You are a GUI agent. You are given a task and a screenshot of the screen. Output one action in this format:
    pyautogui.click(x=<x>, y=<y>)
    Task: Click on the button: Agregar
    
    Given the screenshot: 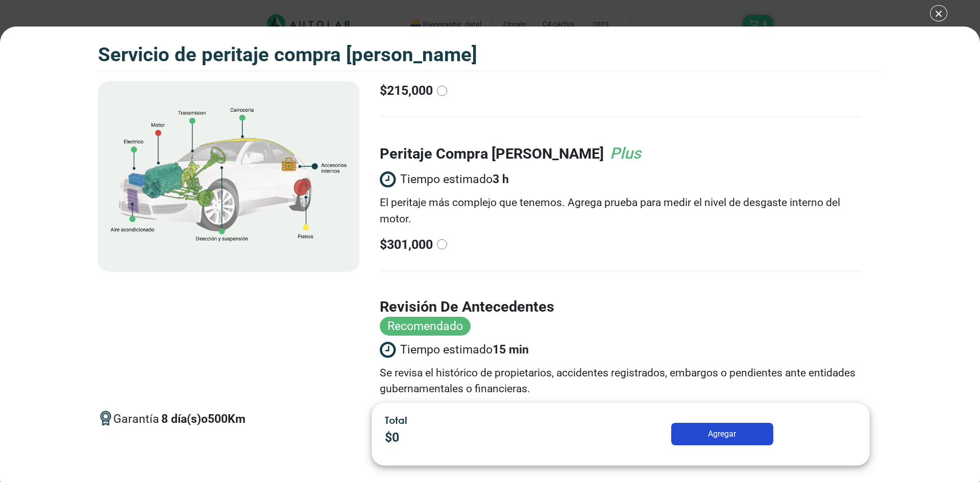 What is the action you would take?
    pyautogui.click(x=722, y=434)
    